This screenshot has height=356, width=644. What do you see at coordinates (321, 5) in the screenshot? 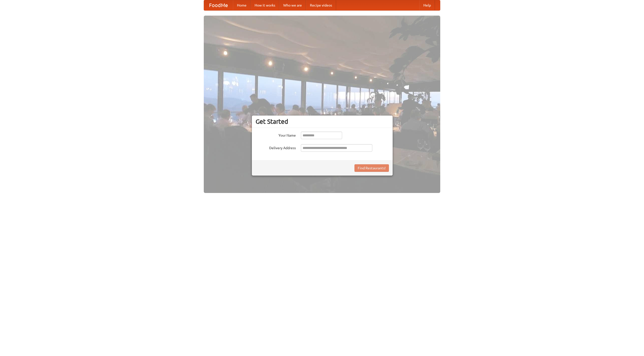
I see `a: Recipe videos` at bounding box center [321, 5].